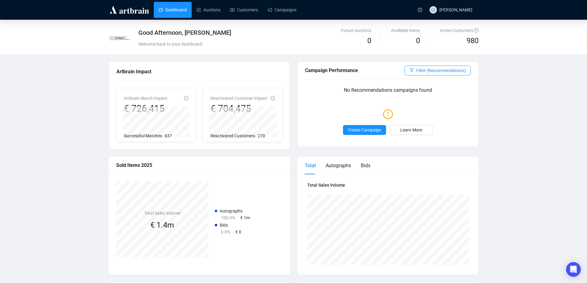 The width and height of the screenshot is (587, 283). Describe the element at coordinates (388, 92) in the screenshot. I see `p: No Recommendations campaigns found` at that location.